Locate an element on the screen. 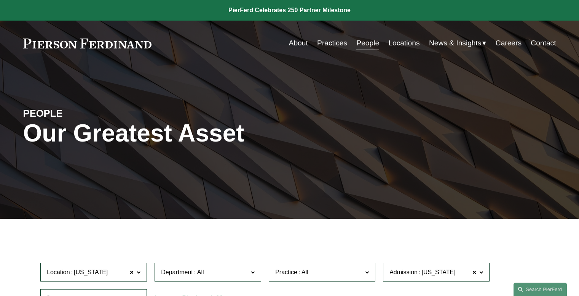  h1: Our Greatest Asset is located at coordinates (201, 133).